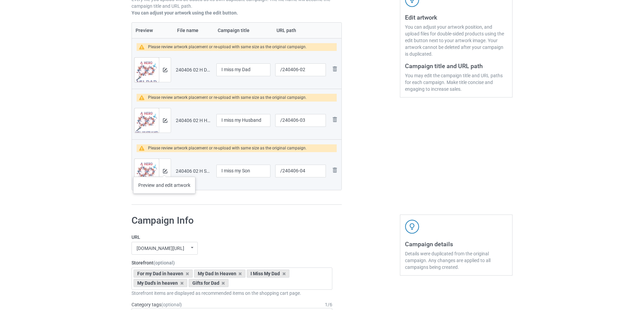 Image resolution: width=644 pixels, height=310 pixels. What do you see at coordinates (220, 274) in the screenshot?
I see `div: My Dad In Heaven` at bounding box center [220, 274].